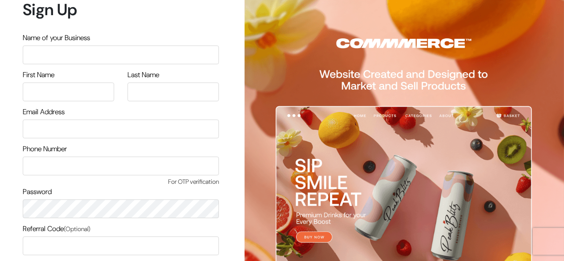 This screenshot has width=564, height=261. What do you see at coordinates (44, 112) in the screenshot?
I see `label: Email Address` at bounding box center [44, 112].